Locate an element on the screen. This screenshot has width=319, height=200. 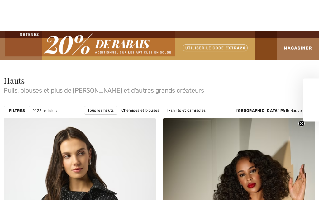
a: Ensembles is located at coordinates (117, 119).